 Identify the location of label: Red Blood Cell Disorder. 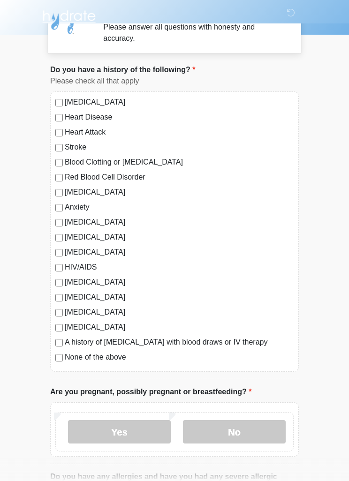
(179, 177).